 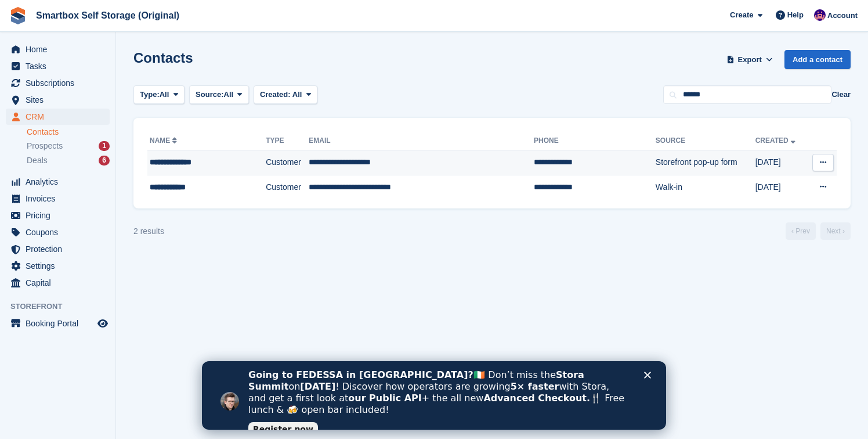 What do you see at coordinates (60, 266) in the screenshot?
I see `span: Settings` at bounding box center [60, 266].